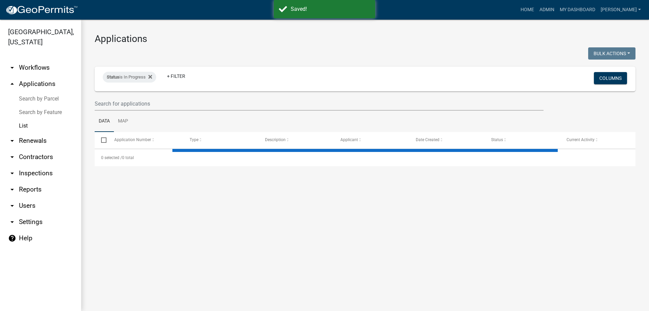  I want to click on span: Type, so click(194, 140).